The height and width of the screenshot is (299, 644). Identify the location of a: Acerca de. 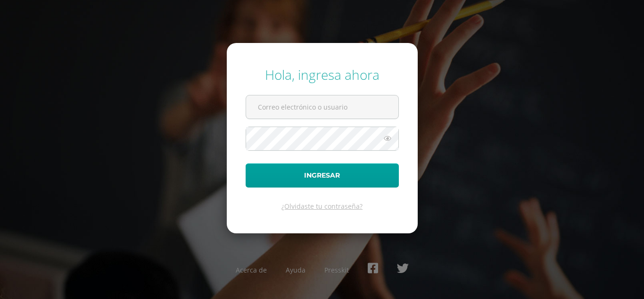
(252, 269).